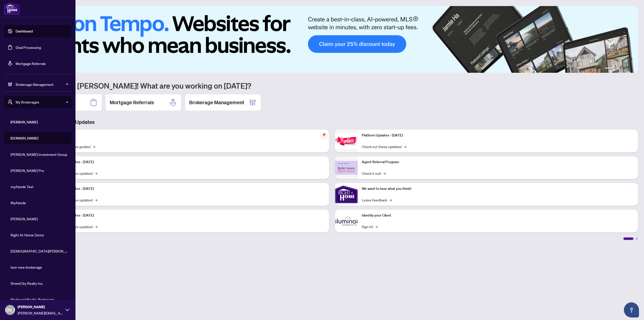  Describe the element at coordinates (347, 221) in the screenshot. I see `img: Identify your Client` at that location.